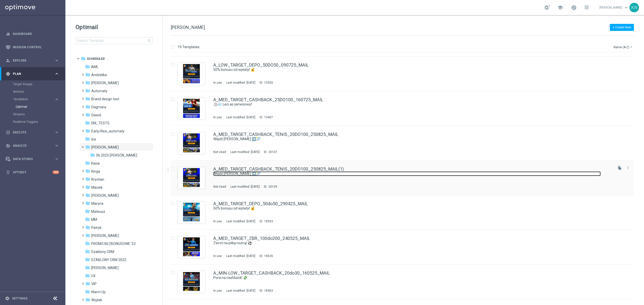  What do you see at coordinates (622, 28) in the screenshot?
I see `button: + Create New` at bounding box center [622, 28].